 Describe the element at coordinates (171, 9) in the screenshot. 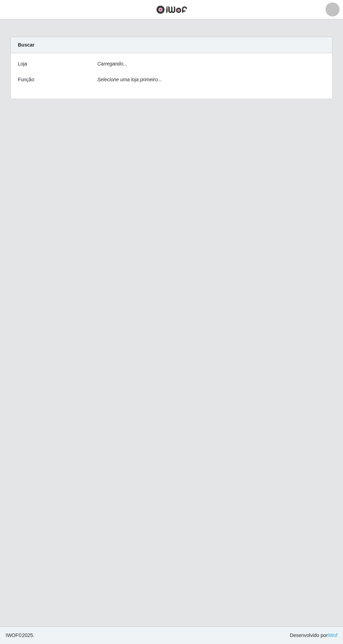

I see `img: CoreUI Logo` at that location.